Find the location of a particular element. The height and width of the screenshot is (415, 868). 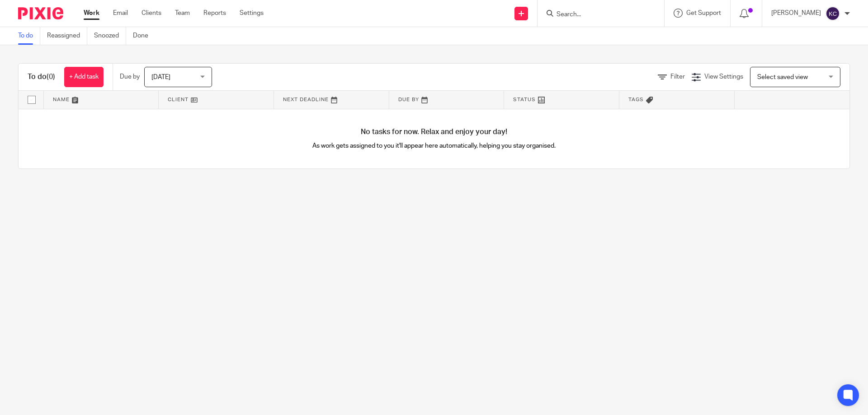

a: To do is located at coordinates (29, 36).